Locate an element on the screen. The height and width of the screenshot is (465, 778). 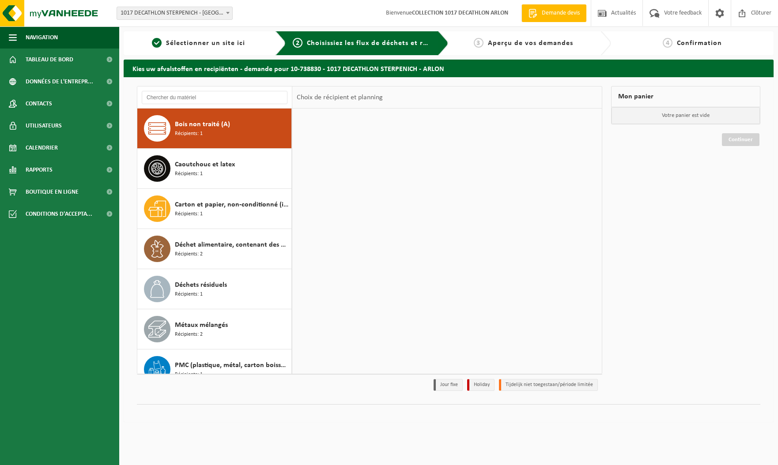
a: Continuer is located at coordinates (740, 139).